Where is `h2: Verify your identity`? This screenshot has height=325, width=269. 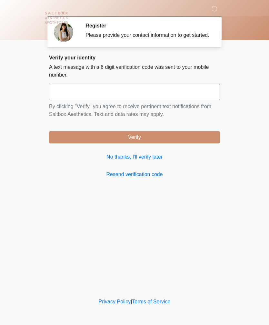
h2: Verify your identity is located at coordinates (135, 58).